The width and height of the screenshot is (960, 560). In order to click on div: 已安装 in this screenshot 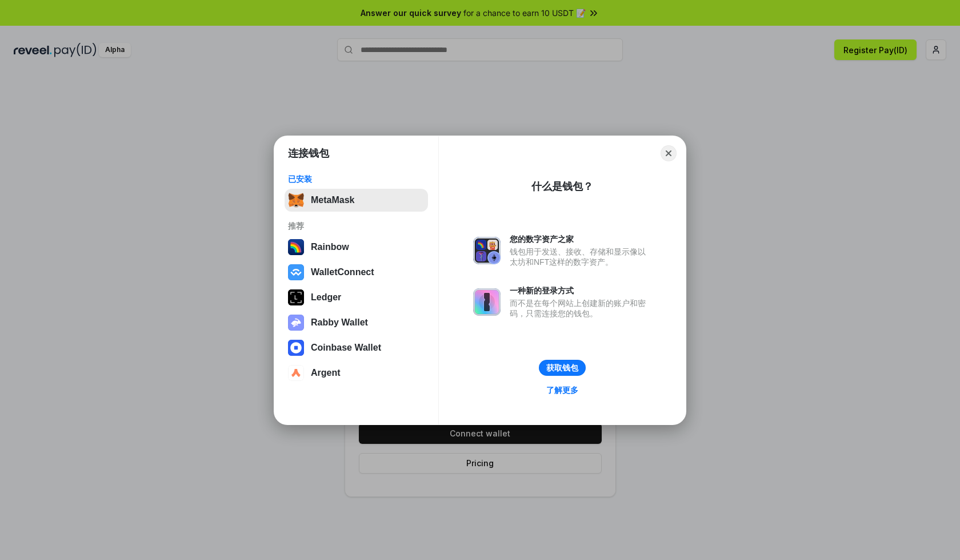, I will do `click(356, 179)`.